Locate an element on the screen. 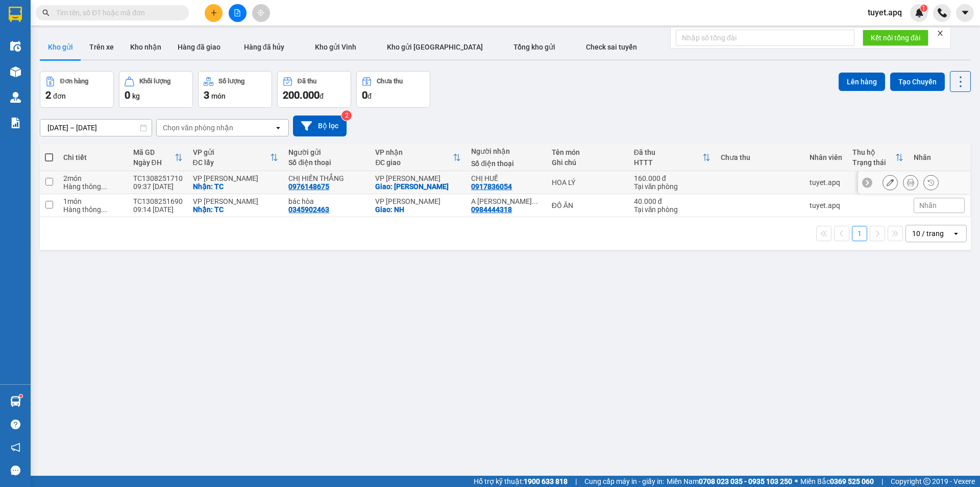 This screenshot has height=487, width=980. div: Đơn hàng is located at coordinates (74, 81).